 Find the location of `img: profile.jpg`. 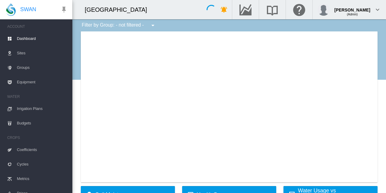

img: profile.jpg is located at coordinates (323, 10).